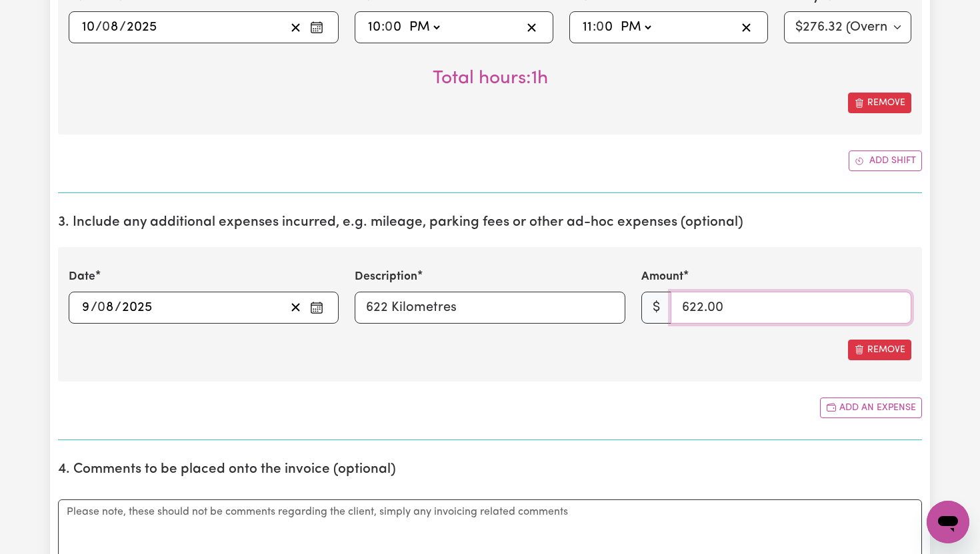 Image resolution: width=980 pixels, height=554 pixels. Describe the element at coordinates (870, 408) in the screenshot. I see `button: Add another expense` at that location.